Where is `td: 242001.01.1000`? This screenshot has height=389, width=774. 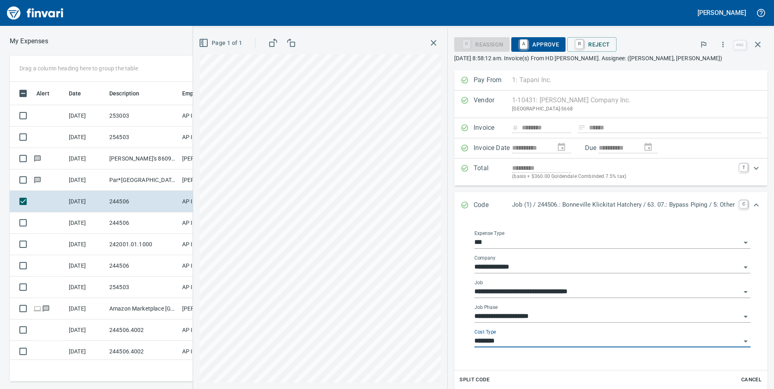 td: 242001.01.1000 is located at coordinates (142, 244).